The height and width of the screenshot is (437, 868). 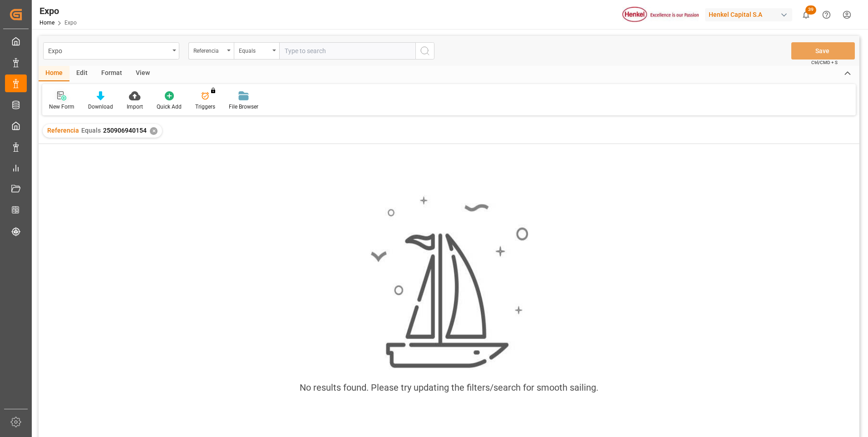 I want to click on div: File Browser, so click(x=244, y=107).